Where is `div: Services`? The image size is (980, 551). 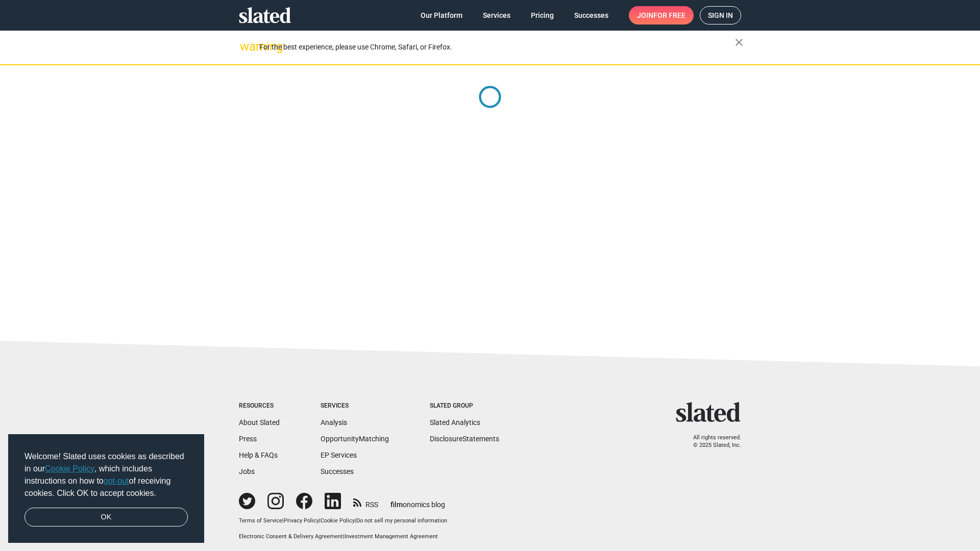
div: Services is located at coordinates (355, 406).